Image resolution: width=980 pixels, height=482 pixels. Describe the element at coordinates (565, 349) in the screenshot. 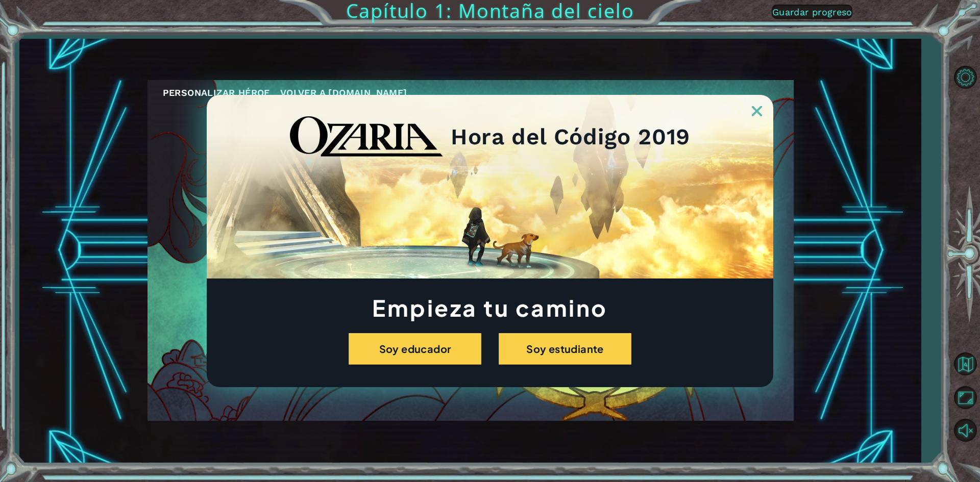

I see `button: Soy estudiante` at that location.